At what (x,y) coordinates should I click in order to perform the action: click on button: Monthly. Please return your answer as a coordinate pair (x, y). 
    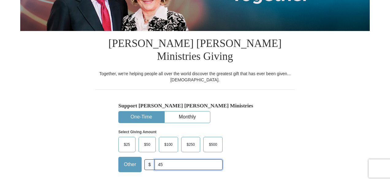
    Looking at the image, I should click on (187, 117).